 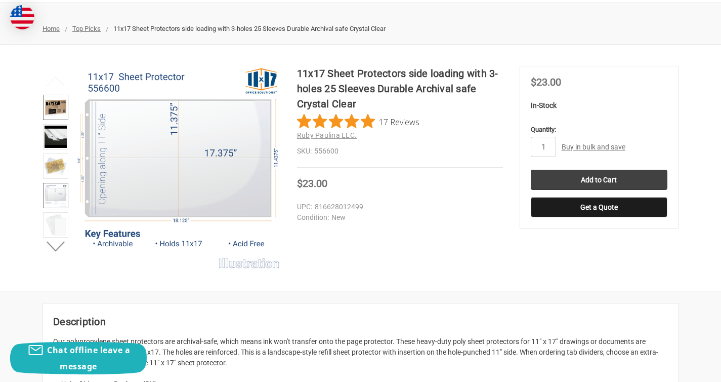 What do you see at coordinates (51, 28) in the screenshot?
I see `a: Home` at bounding box center [51, 28].